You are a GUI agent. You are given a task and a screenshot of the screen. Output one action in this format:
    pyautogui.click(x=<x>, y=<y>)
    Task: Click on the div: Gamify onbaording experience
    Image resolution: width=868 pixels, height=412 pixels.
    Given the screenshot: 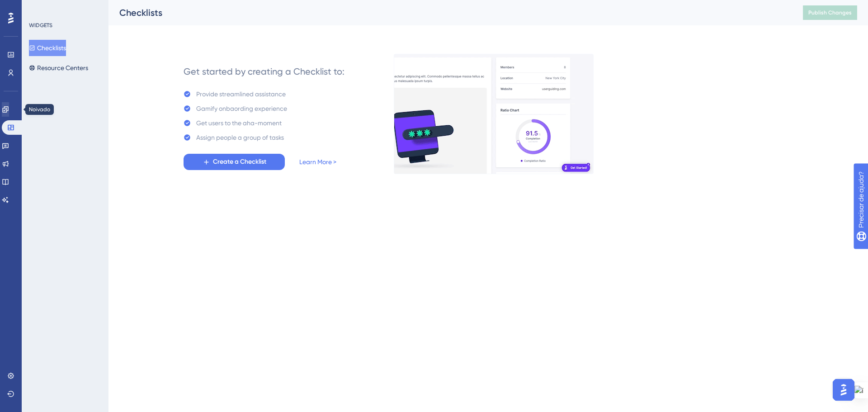 What is the action you would take?
    pyautogui.click(x=241, y=108)
    